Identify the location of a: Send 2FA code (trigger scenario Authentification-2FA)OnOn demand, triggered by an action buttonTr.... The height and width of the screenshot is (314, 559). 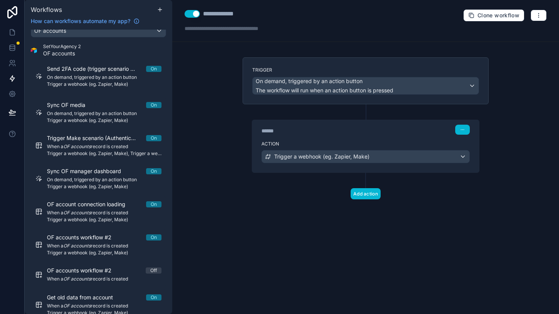
(98, 76).